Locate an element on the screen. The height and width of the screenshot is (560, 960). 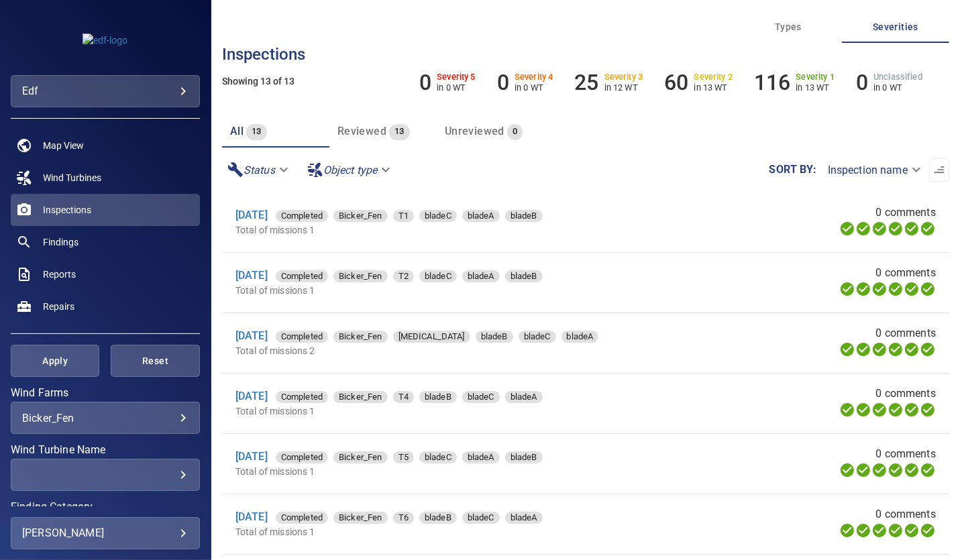
h6: Severity 1 is located at coordinates (816, 78).